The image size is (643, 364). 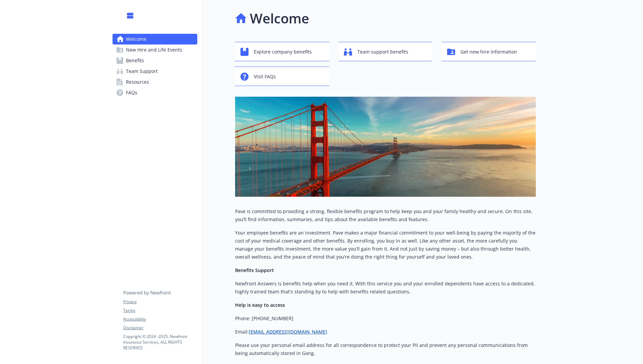 What do you see at coordinates (282, 76) in the screenshot?
I see `button: Visit FAQs` at bounding box center [282, 76].